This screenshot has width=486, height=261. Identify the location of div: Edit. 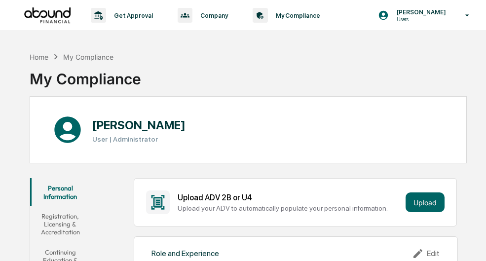
(426, 254).